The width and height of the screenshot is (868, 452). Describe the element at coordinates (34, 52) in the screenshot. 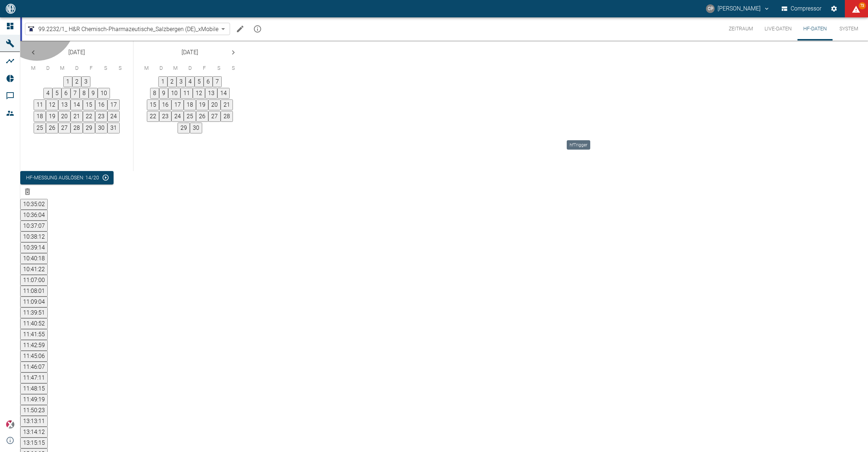

I see `button: Previous month` at that location.